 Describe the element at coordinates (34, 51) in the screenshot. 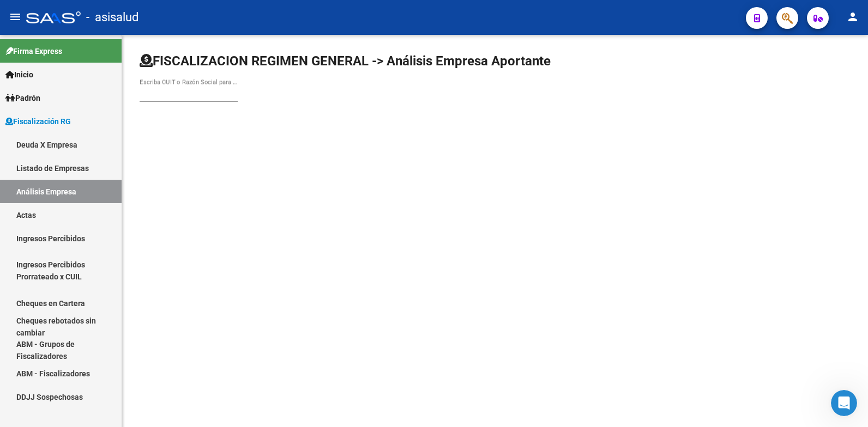

I see `span: Firma Express` at that location.